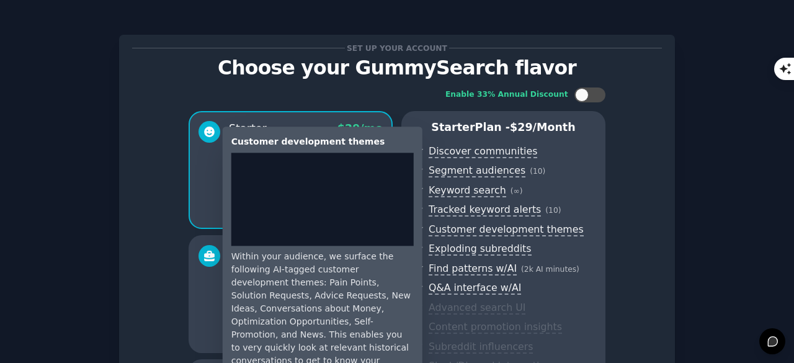  What do you see at coordinates (495, 327) in the screenshot?
I see `span: Content promotion insights` at bounding box center [495, 327].